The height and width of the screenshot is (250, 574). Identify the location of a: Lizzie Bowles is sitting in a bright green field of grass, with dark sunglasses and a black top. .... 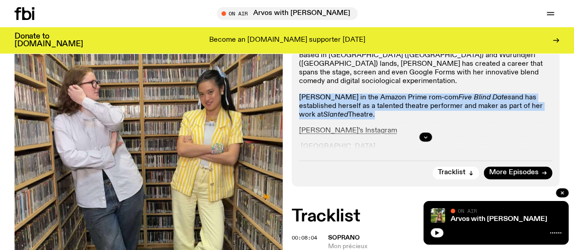
(438, 216).